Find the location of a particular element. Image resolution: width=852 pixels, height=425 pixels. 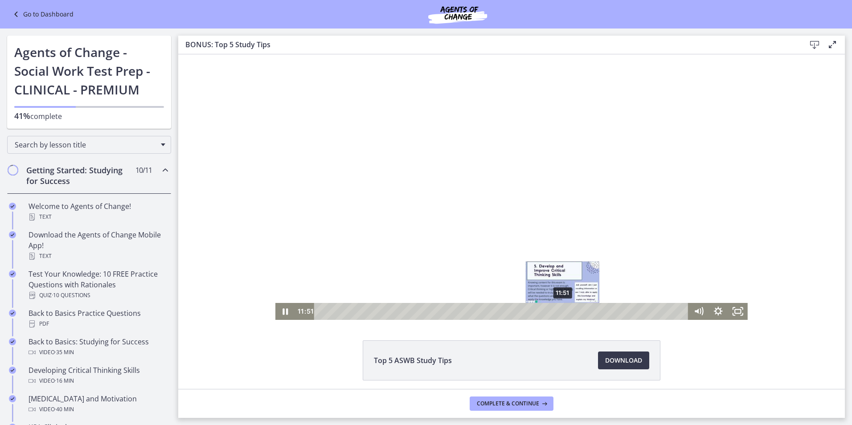

button: Mute is located at coordinates (520, 257).